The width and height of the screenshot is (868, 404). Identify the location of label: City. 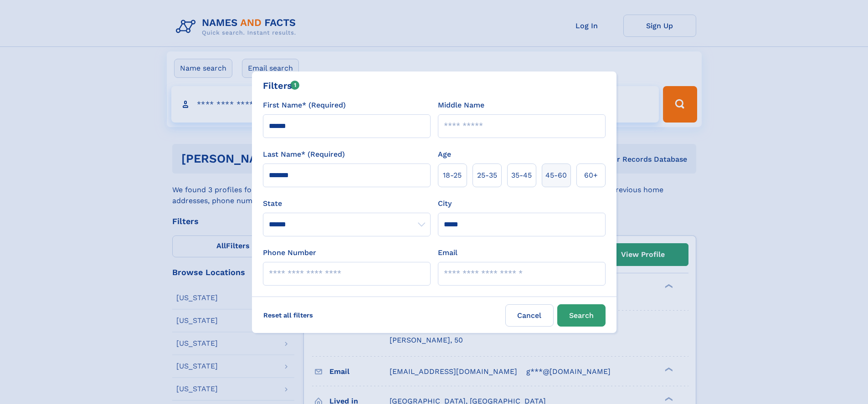
(445, 204).